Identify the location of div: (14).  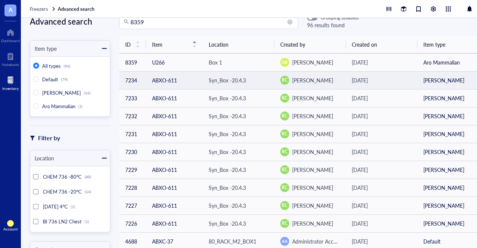
(88, 192).